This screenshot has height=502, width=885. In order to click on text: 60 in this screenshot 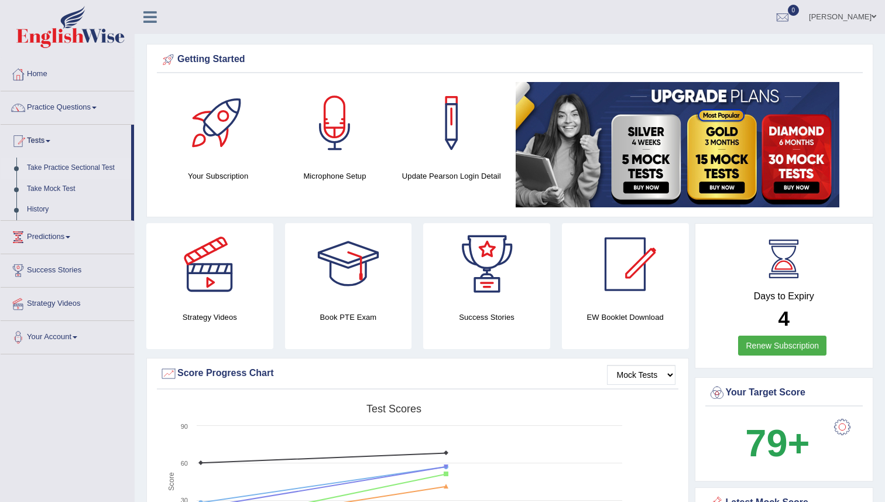, I will do `click(184, 463)`.